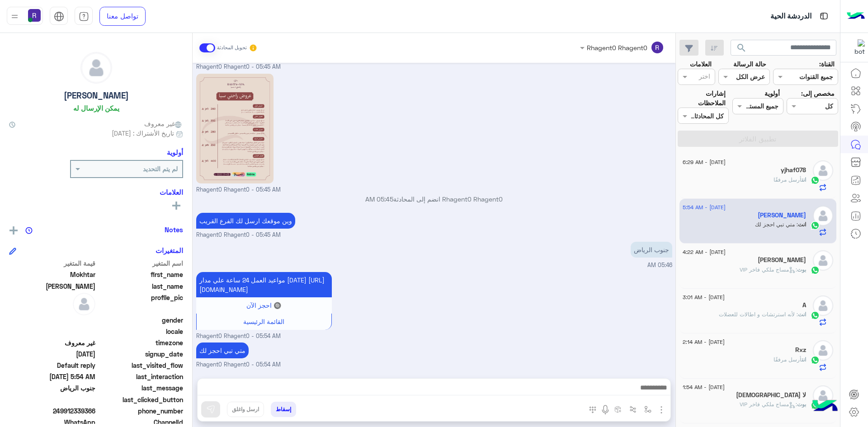 The height and width of the screenshot is (427, 868). Describe the element at coordinates (14, 16) in the screenshot. I see `img: profile` at that location.